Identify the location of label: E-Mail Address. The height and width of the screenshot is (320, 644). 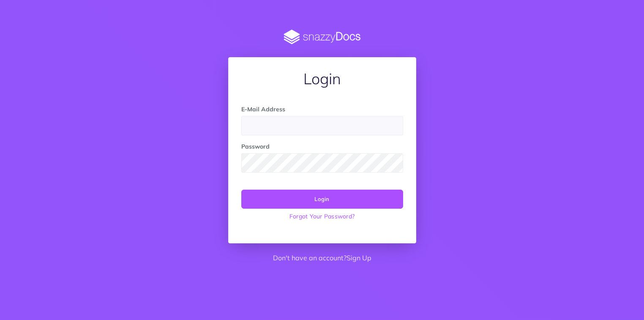
(263, 109).